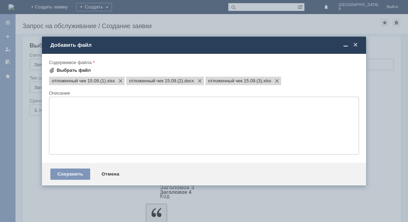  Describe the element at coordinates (74, 70) in the screenshot. I see `div: Выбрать файл` at that location.